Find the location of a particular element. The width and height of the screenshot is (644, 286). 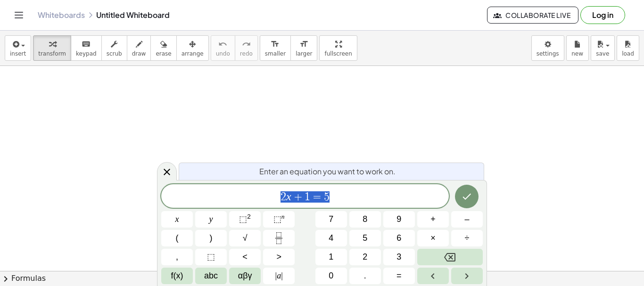

span: keypad is located at coordinates (87, 54).